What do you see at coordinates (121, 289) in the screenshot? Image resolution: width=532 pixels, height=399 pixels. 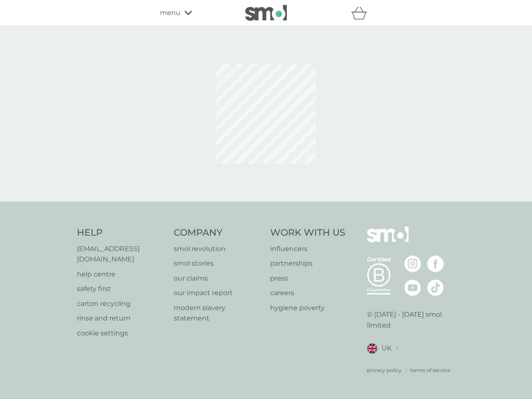 I see `p: safety first` at bounding box center [121, 289].